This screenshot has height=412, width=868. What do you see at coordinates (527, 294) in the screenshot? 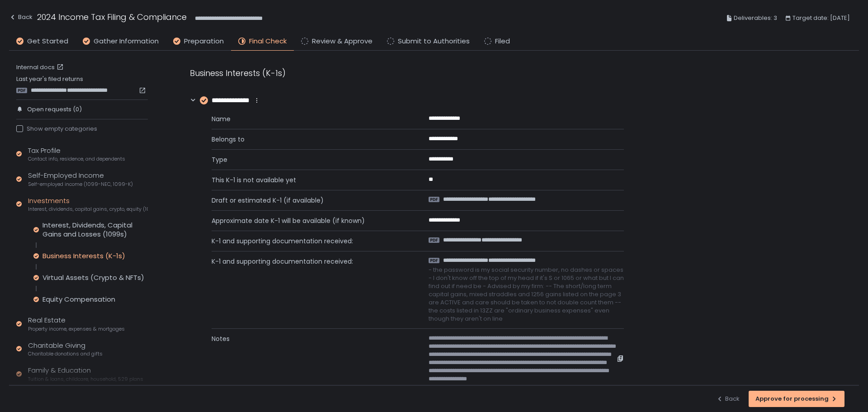
I see `span: - the password is my social security number, no dashes or spaces - I don't know off the top of my...` at bounding box center [527, 294].